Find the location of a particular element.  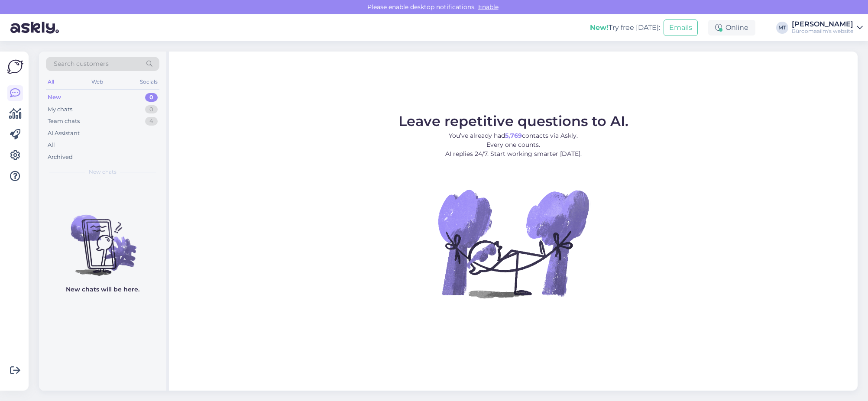

p: New chats will be here. is located at coordinates (102, 290).